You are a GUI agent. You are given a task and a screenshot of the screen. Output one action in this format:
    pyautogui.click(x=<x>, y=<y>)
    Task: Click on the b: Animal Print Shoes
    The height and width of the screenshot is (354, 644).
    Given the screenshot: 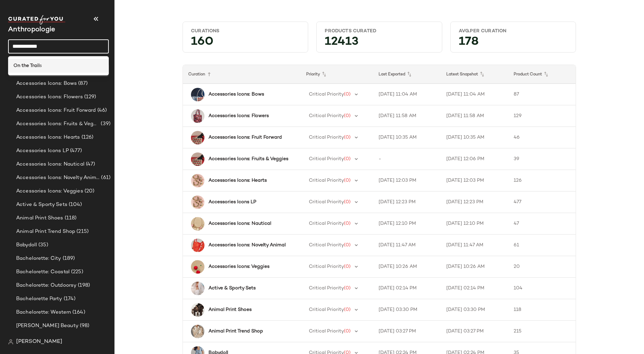 What is the action you would take?
    pyautogui.click(x=230, y=310)
    